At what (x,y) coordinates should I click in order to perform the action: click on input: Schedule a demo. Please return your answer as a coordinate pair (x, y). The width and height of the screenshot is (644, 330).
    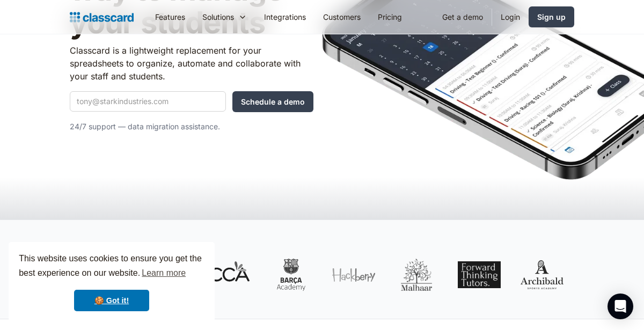
    Looking at the image, I should click on (273, 101).